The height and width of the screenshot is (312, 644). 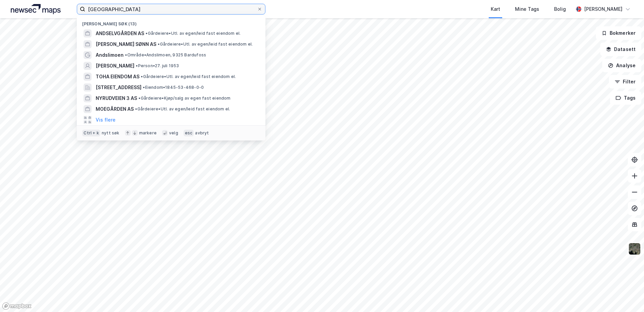 What do you see at coordinates (116, 98) in the screenshot?
I see `span: NYRUDVEIEN 3 AS` at bounding box center [116, 98].